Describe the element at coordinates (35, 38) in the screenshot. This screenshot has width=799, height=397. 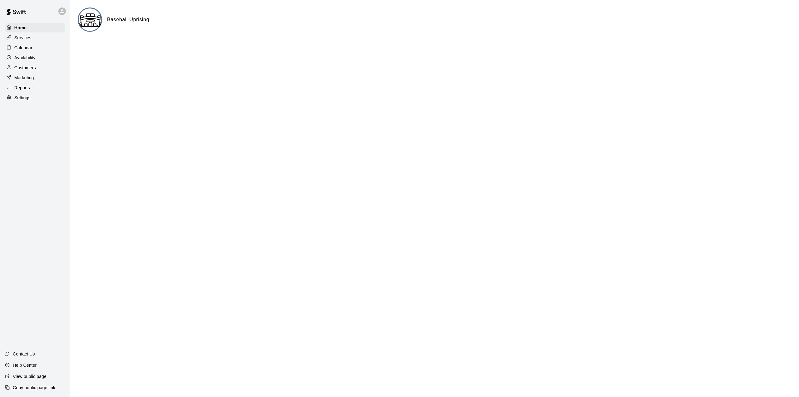
I see `div: Services` at that location.